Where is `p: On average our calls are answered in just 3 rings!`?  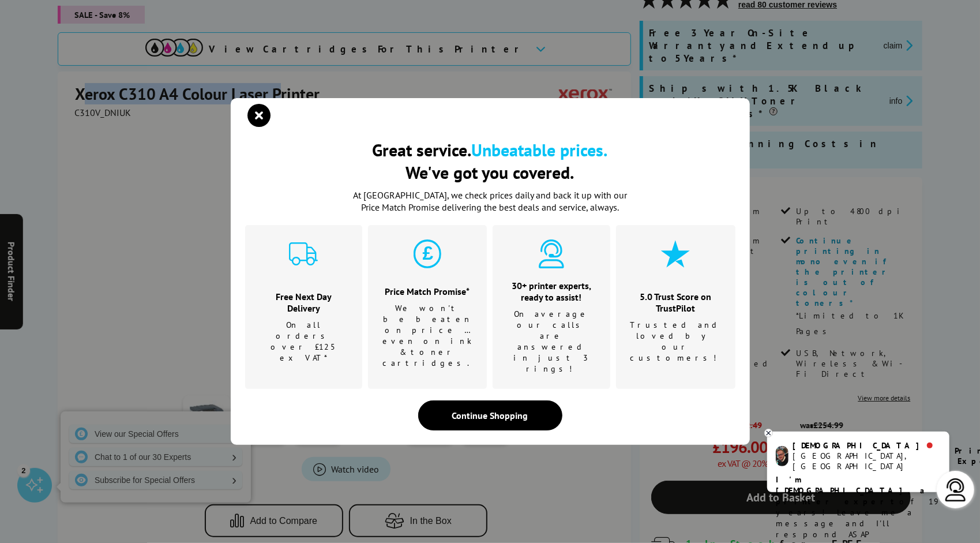 p: On average our calls are answered in just 3 rings! is located at coordinates (552, 342).